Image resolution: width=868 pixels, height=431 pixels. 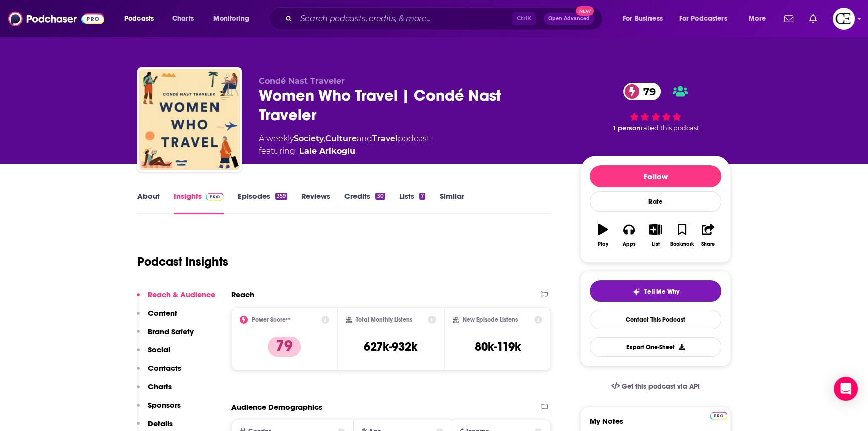 What do you see at coordinates (655, 386) in the screenshot?
I see `a: Get this podcast via API` at bounding box center [655, 386].